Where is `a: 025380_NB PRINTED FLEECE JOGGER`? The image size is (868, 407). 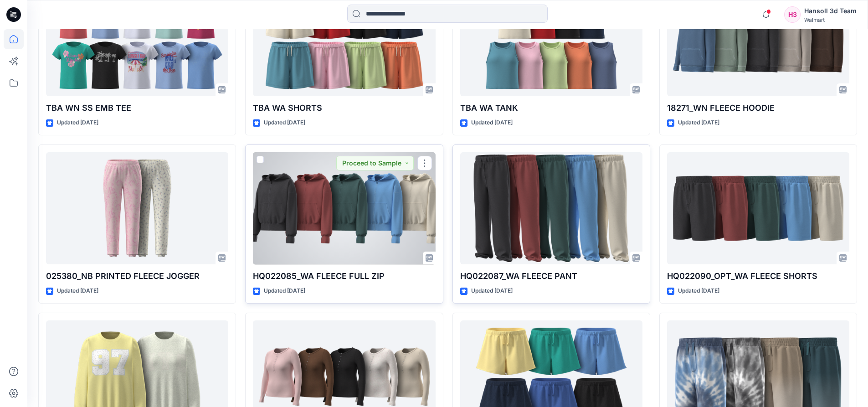 a: 025380_NB PRINTED FLEECE JOGGER is located at coordinates (137, 209).